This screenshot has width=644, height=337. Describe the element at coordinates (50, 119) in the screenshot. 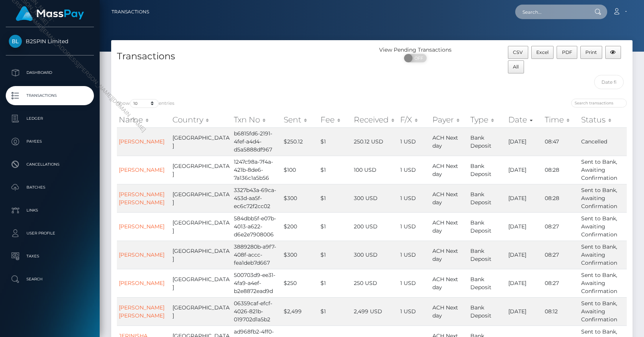

I see `a: Ledger` at that location.